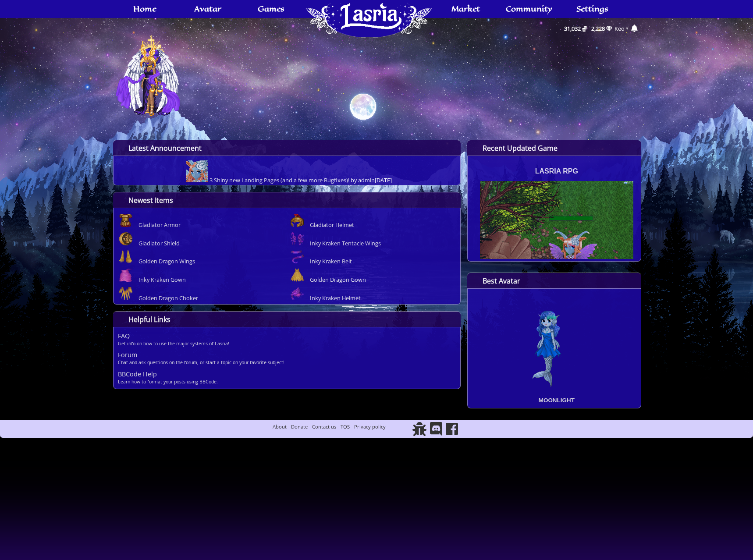 The height and width of the screenshot is (560, 753). I want to click on span: Inky Kraken Belt, so click(331, 261).